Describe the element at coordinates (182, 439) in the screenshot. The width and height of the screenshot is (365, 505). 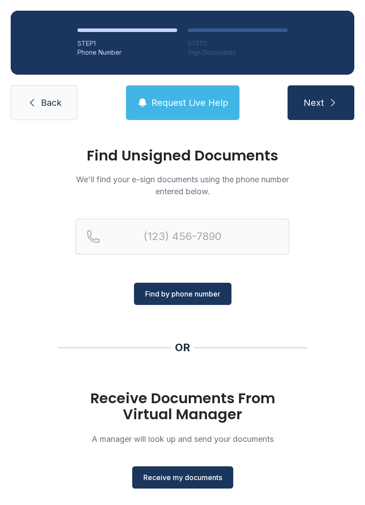
I see `p: A manager will look up and send your documents` at that location.